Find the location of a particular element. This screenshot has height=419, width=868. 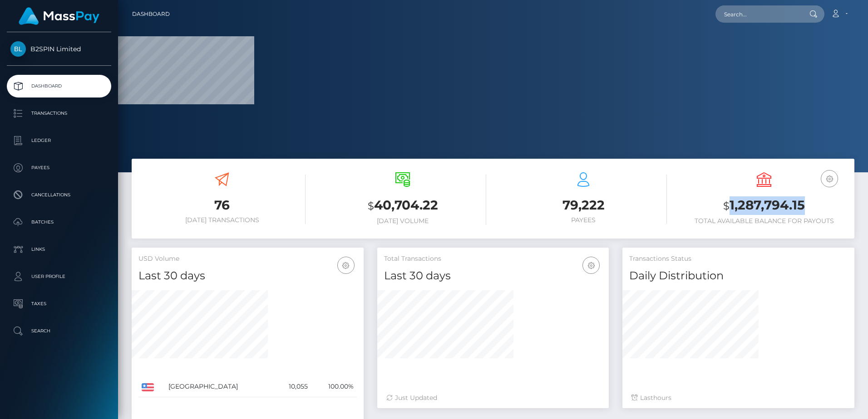

td: 100.00% is located at coordinates (333, 387).